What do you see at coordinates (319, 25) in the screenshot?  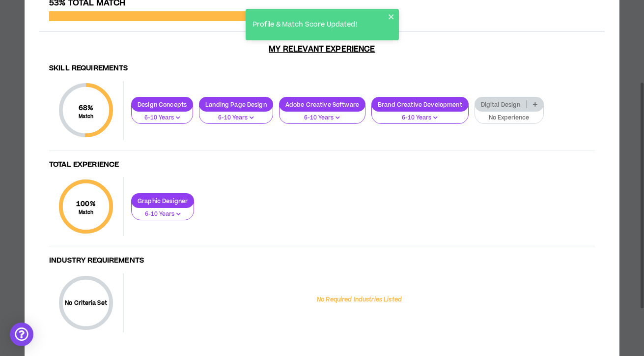 I see `div: Profile & Match Score Updated!` at bounding box center [319, 25].